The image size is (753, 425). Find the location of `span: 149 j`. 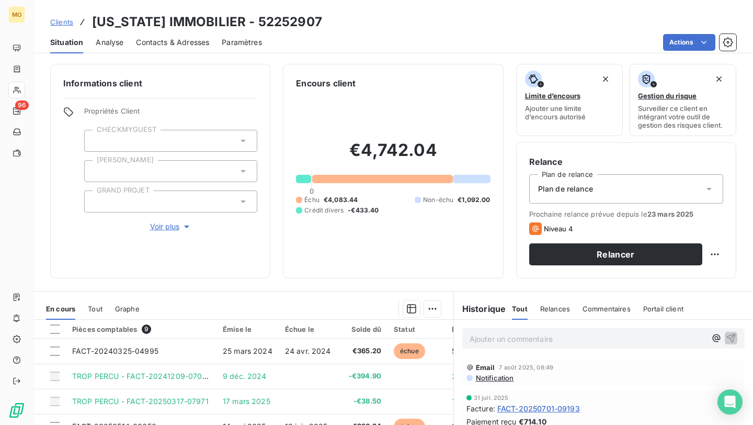

span: 149 j is located at coordinates (460, 401).